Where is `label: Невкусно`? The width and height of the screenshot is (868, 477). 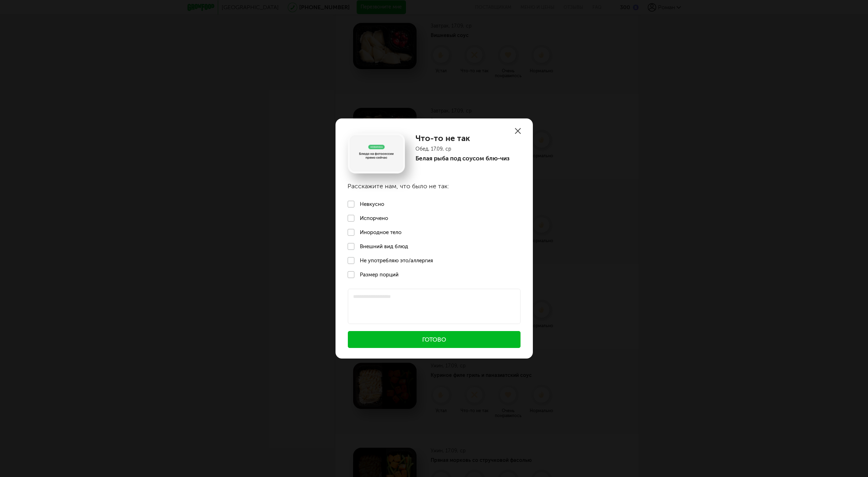 label: Невкусно is located at coordinates (434, 204).